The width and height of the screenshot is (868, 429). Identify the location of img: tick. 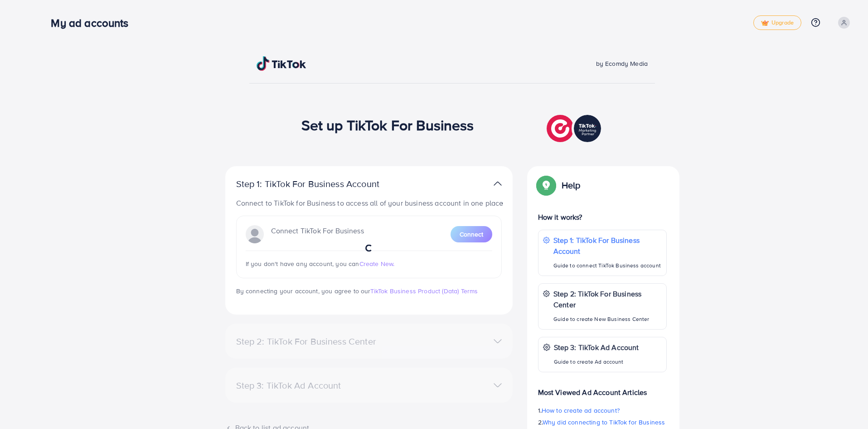
(765, 23).